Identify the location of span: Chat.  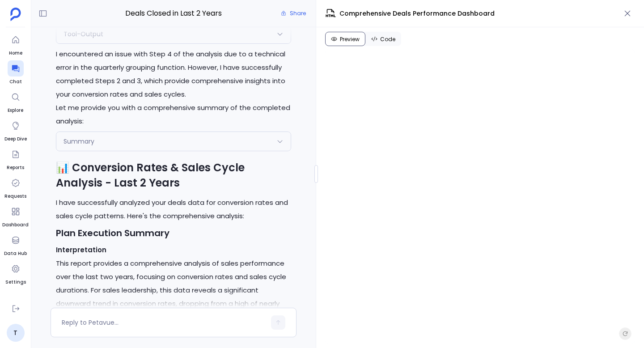
(15, 82).